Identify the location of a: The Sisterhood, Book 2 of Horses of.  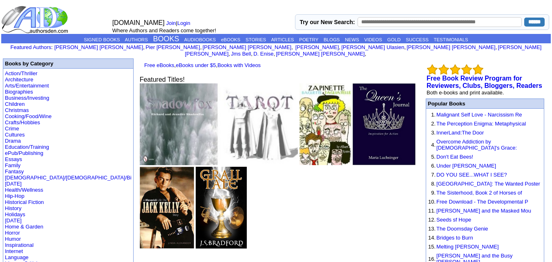
(479, 192).